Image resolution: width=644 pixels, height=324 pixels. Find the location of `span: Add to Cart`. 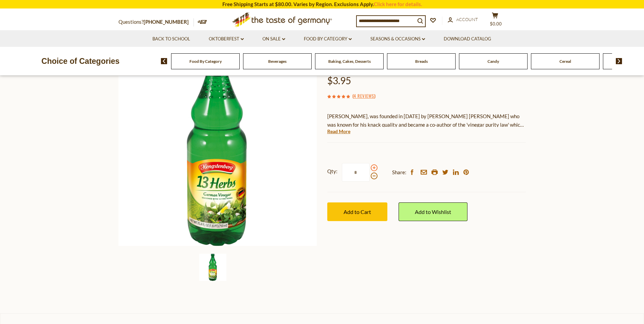

span: Add to Cart is located at coordinates (357, 212).